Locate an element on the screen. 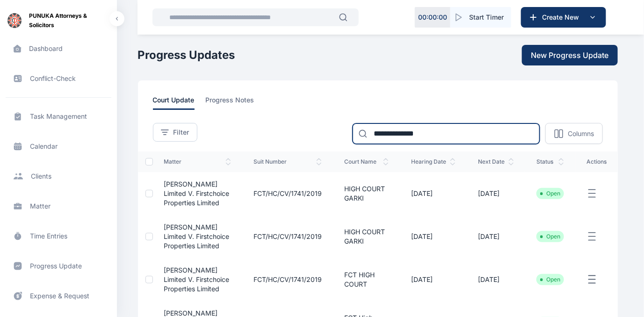 Image resolution: width=644 pixels, height=317 pixels. p: Columns is located at coordinates (581, 134).